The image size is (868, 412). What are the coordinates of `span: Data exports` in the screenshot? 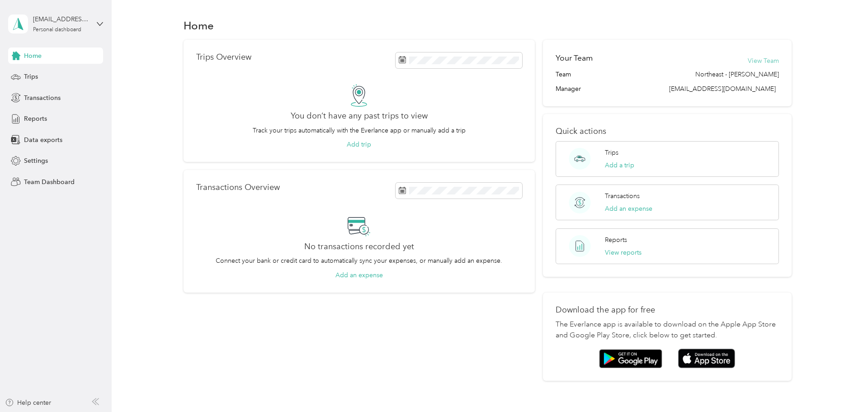 It's located at (43, 140).